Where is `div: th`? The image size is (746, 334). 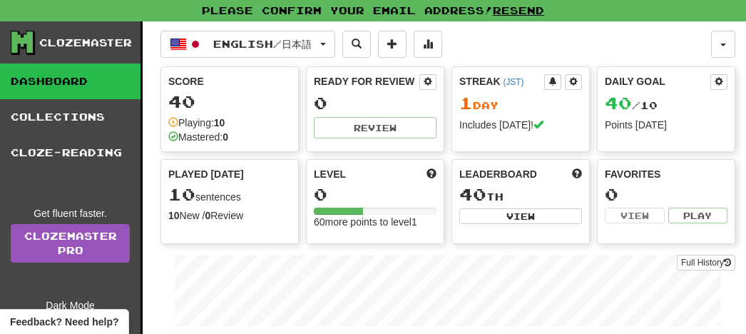
div: th is located at coordinates (521, 195).